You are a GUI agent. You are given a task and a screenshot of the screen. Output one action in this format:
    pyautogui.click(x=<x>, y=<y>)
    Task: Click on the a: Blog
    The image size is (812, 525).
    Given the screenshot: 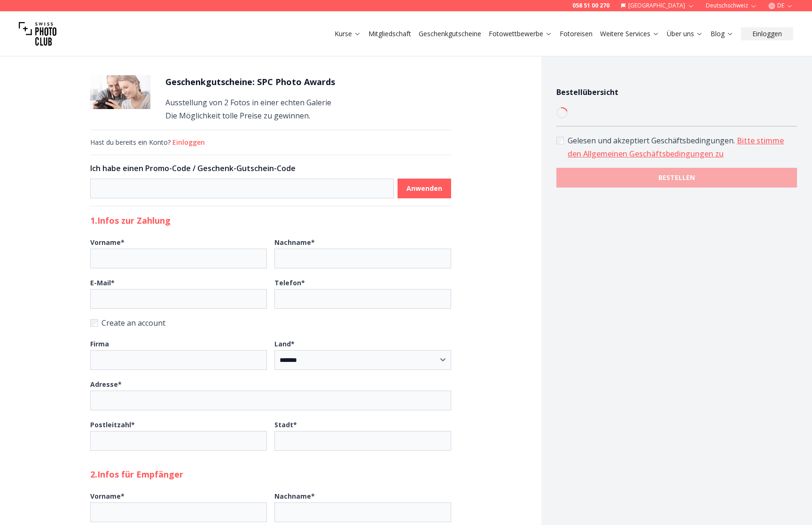 What is the action you would take?
    pyautogui.click(x=721, y=34)
    